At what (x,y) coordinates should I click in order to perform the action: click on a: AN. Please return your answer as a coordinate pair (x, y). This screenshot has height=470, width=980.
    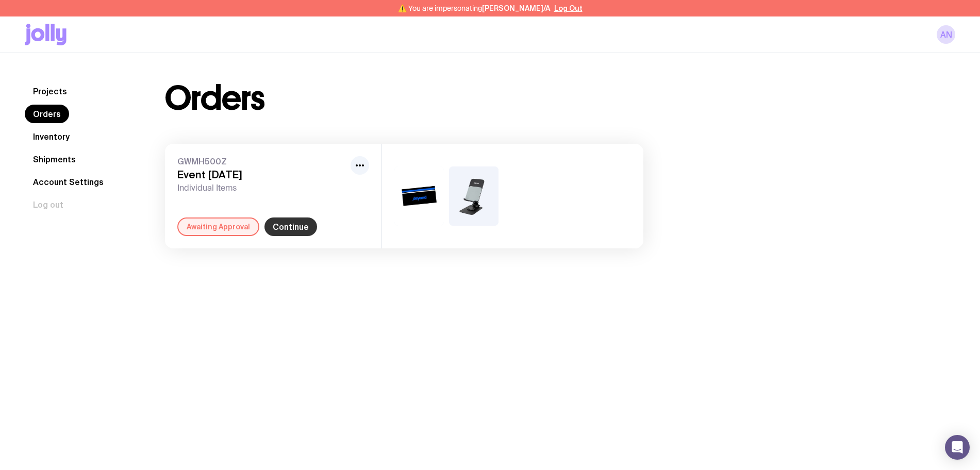
    Looking at the image, I should click on (946, 35).